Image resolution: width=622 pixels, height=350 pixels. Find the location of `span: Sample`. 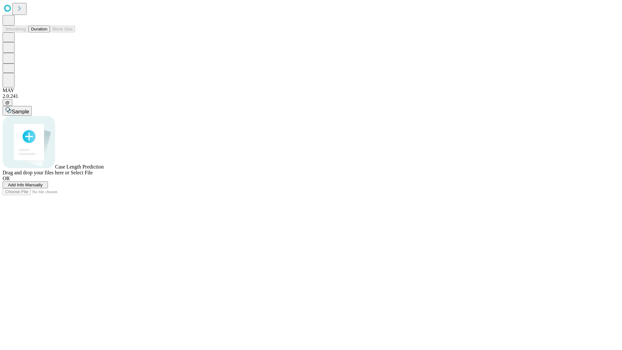

span: Sample is located at coordinates (20, 111).